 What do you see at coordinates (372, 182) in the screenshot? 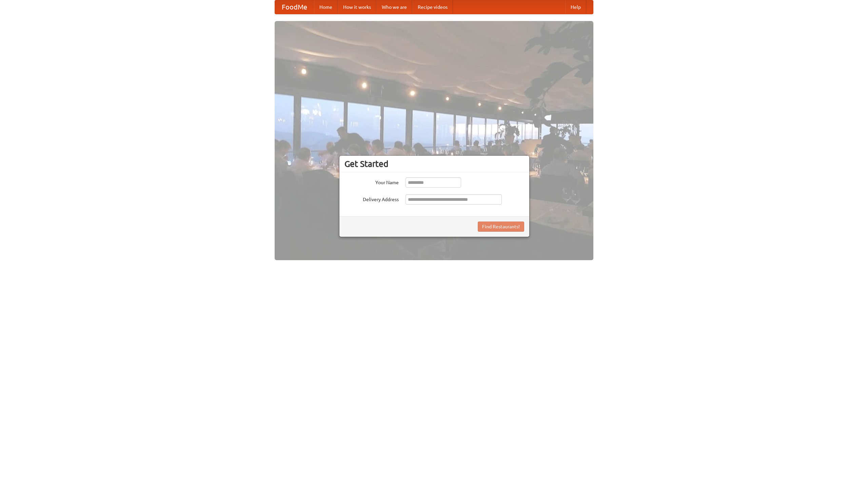
I see `label: Your Name` at bounding box center [372, 182].